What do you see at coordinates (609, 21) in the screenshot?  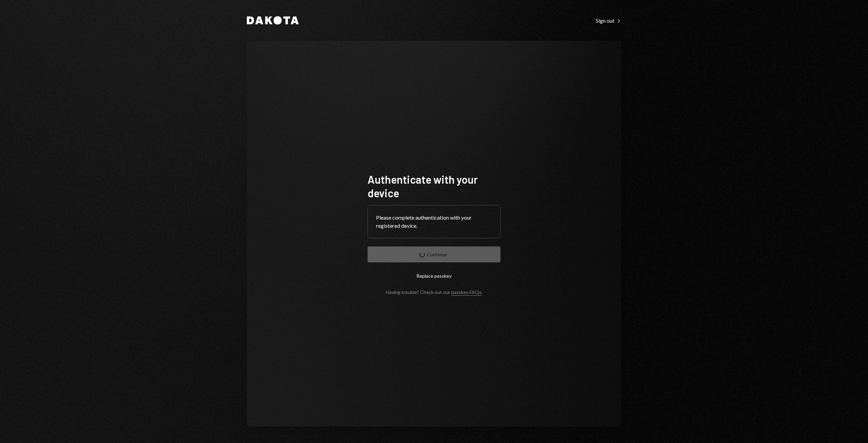 I see `div: Sign out` at bounding box center [609, 21].